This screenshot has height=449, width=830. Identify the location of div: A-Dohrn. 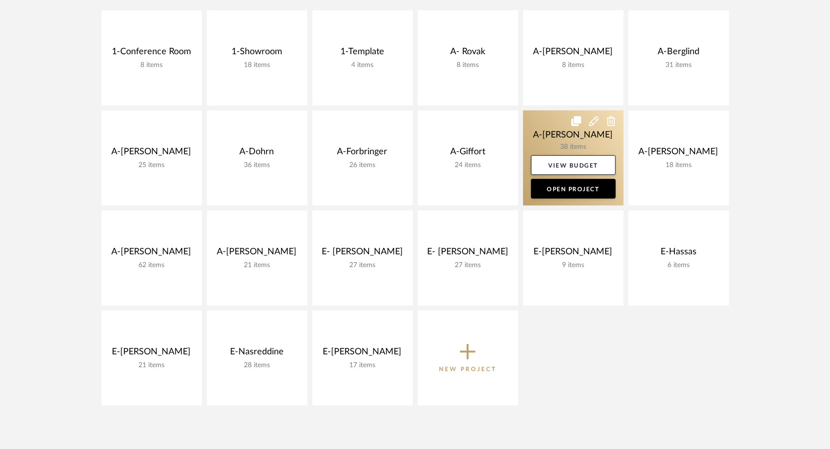
(257, 154).